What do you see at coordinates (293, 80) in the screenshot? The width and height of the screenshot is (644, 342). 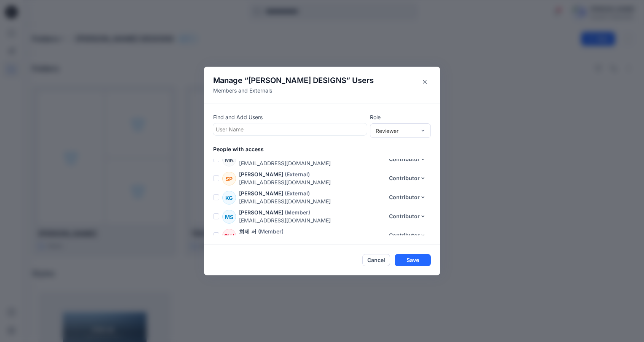 I see `h4: Manage “ ” Users` at bounding box center [293, 80].